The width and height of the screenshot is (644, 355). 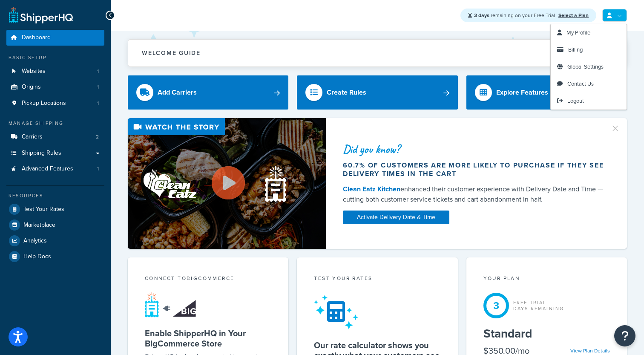 I want to click on div: 60.7% of customers are more likely to purchase if they see delivery times in the cart, so click(x=474, y=170).